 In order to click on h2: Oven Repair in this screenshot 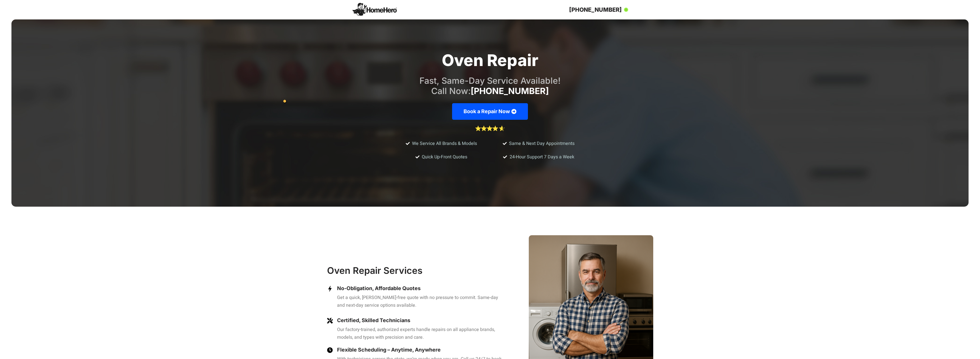, I will do `click(490, 60)`.